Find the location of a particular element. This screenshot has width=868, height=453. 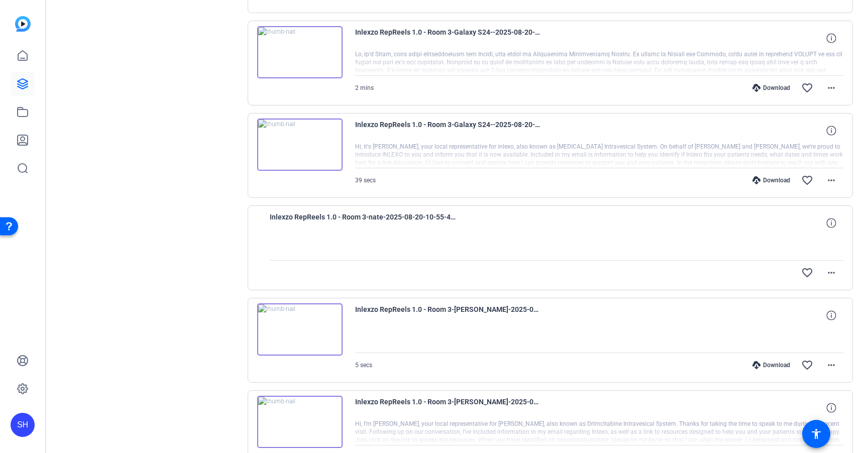

div: SH is located at coordinates (22, 425).